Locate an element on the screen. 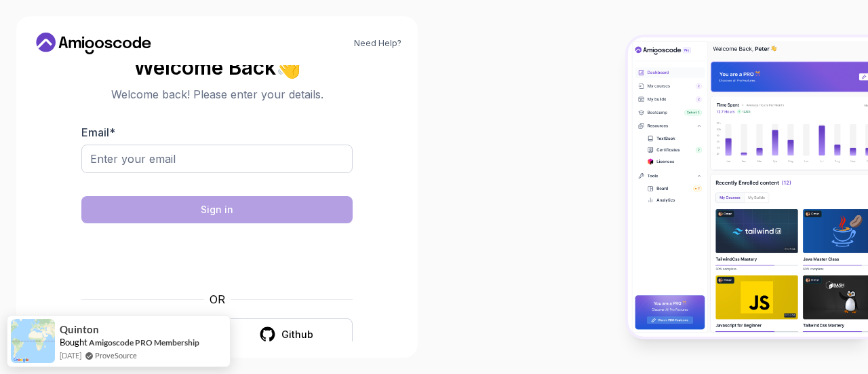 Image resolution: width=868 pixels, height=374 pixels. a: ProveSource is located at coordinates (116, 355).